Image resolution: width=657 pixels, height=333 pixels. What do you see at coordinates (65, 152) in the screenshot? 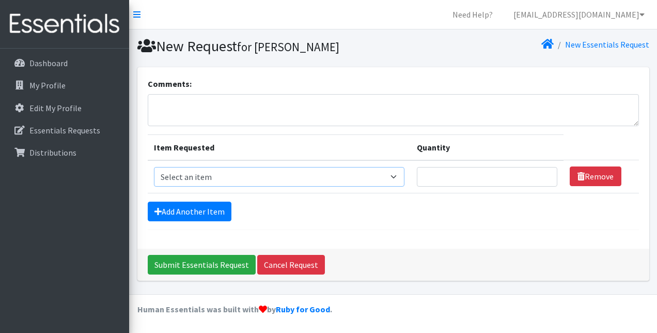
I see `a: Distributions` at bounding box center [65, 152].